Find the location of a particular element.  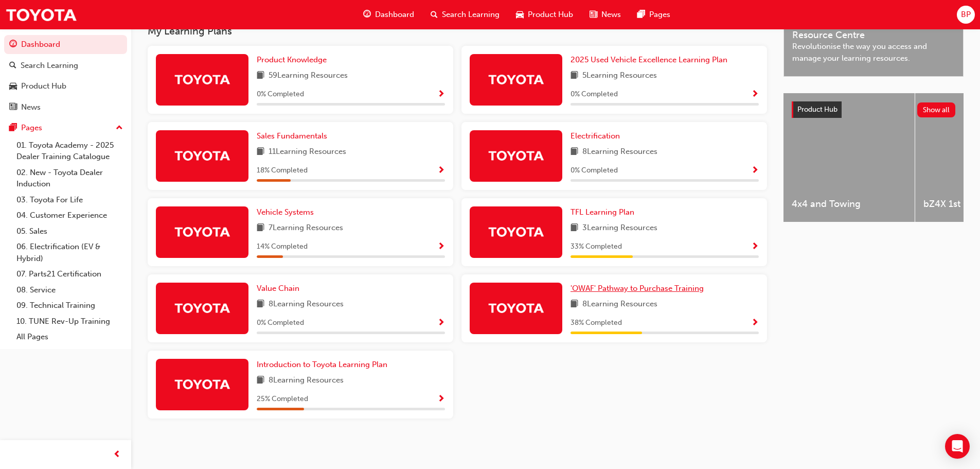

span: Electrification is located at coordinates (595, 136).